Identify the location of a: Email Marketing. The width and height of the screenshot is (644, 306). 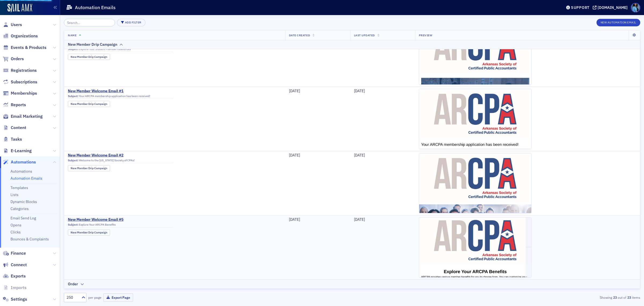
(23, 116).